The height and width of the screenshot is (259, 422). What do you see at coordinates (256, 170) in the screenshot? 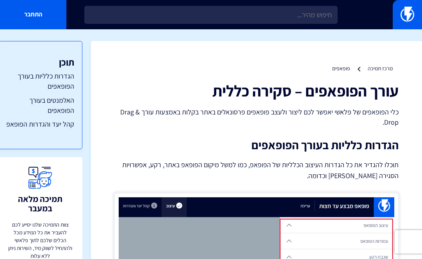
I see `p: תוכלו להגדיר את כל הגדרות העיצוב הכלליות של הפופאפ, כמו למשל מיקום הפופאפ באתר, רקע, אפשרויות הסג...` at bounding box center [256, 170].